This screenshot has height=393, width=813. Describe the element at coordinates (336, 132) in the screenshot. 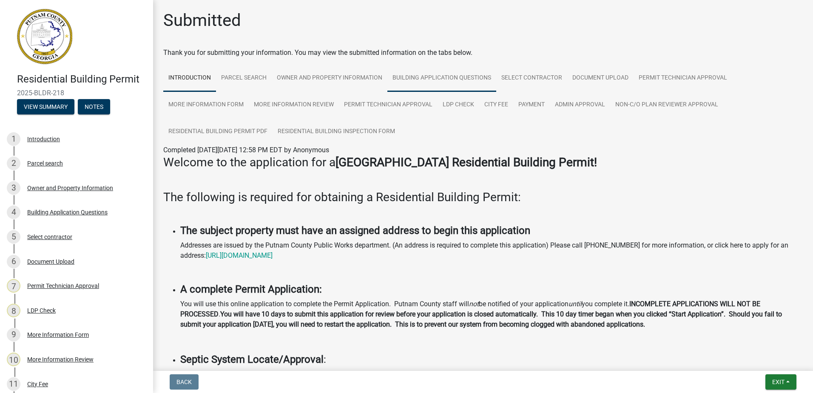

I see `a: Residential Building Inspection Form` at that location.